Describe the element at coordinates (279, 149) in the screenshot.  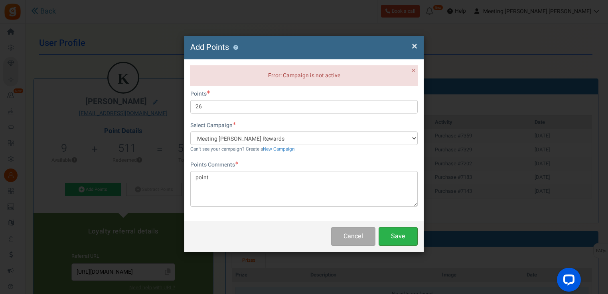
I see `a: New Campaign` at that location.